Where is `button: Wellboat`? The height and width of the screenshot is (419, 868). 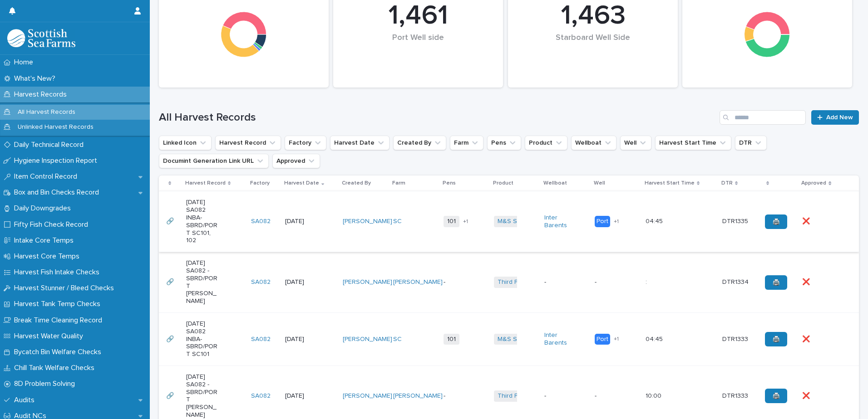
button: Wellboat is located at coordinates (594, 143).